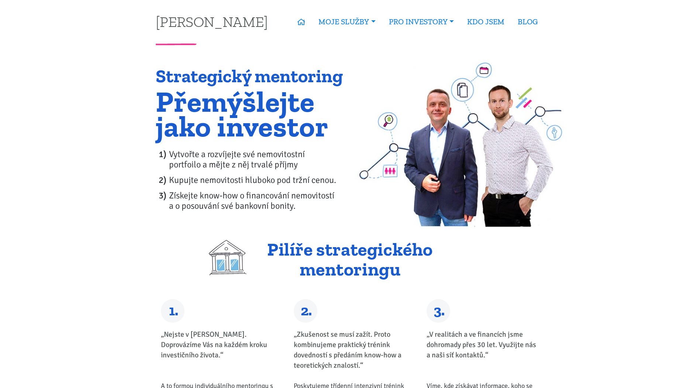 This screenshot has width=700, height=388. Describe the element at coordinates (347, 22) in the screenshot. I see `a: MOJE SLUŽBY` at that location.